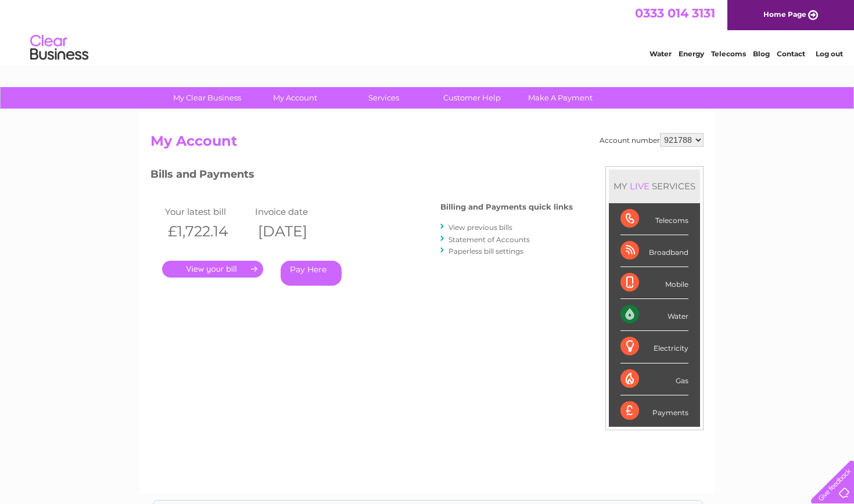  Describe the element at coordinates (654, 251) in the screenshot. I see `div: Broadband` at that location.